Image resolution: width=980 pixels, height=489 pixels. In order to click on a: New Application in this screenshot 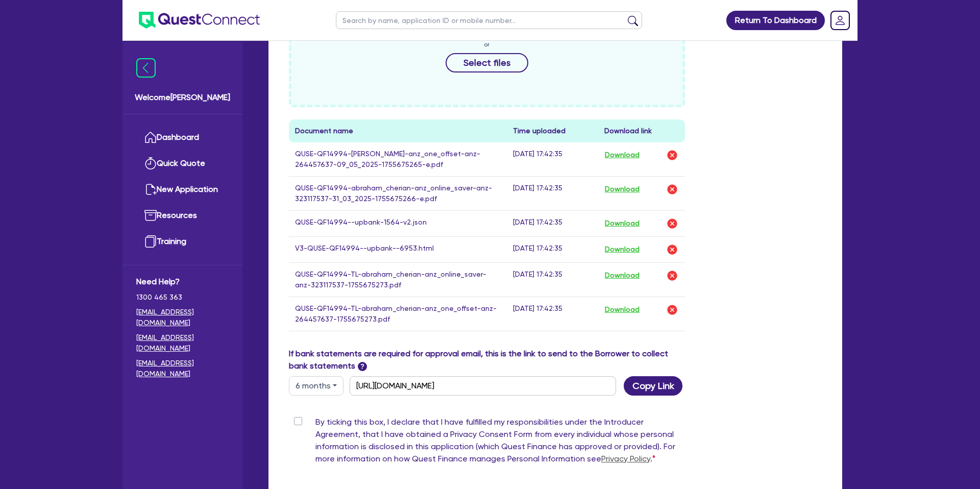, I will do `click(182, 190)`.